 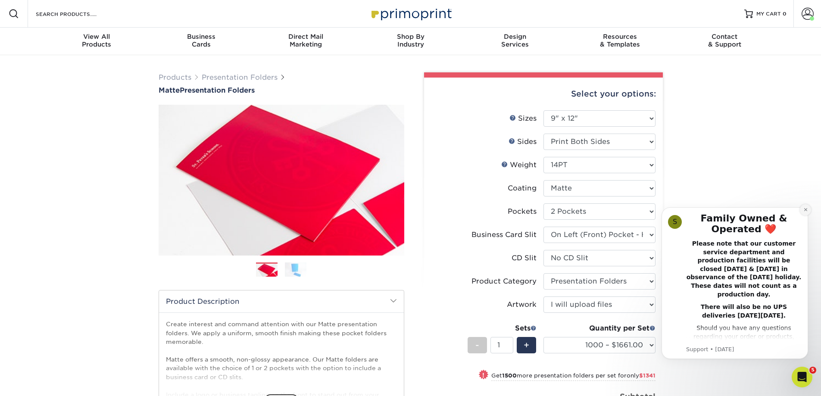 What do you see at coordinates (768, 14) in the screenshot?
I see `span: MY CART` at bounding box center [768, 14].